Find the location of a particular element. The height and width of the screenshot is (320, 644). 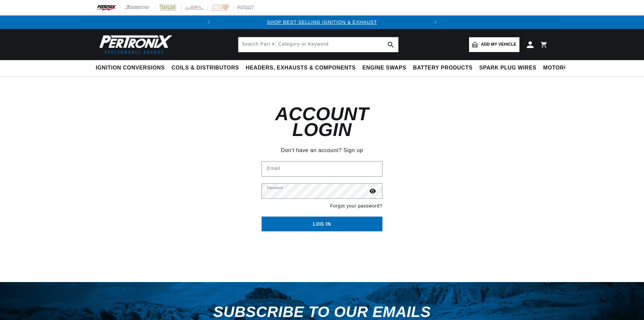

button: Translation missing: en.sections.announcements.next_announcement is located at coordinates (435, 22).